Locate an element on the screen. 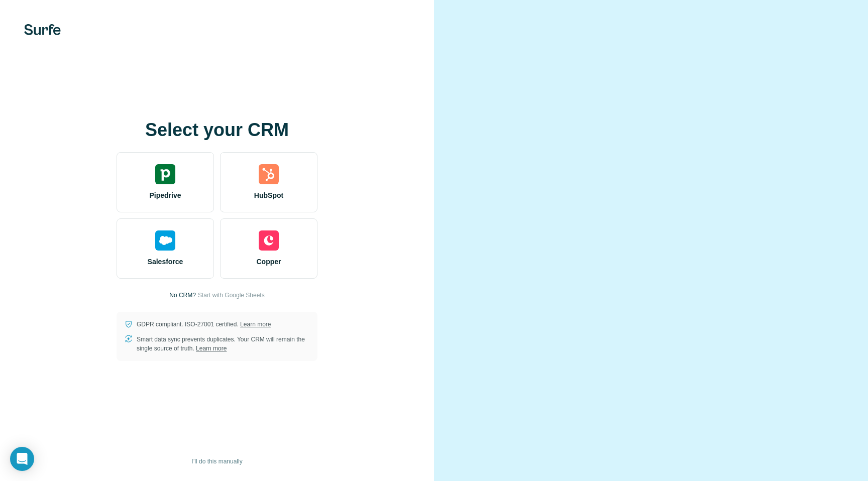 This screenshot has height=481, width=868. img: Surfe's logo is located at coordinates (42, 29).